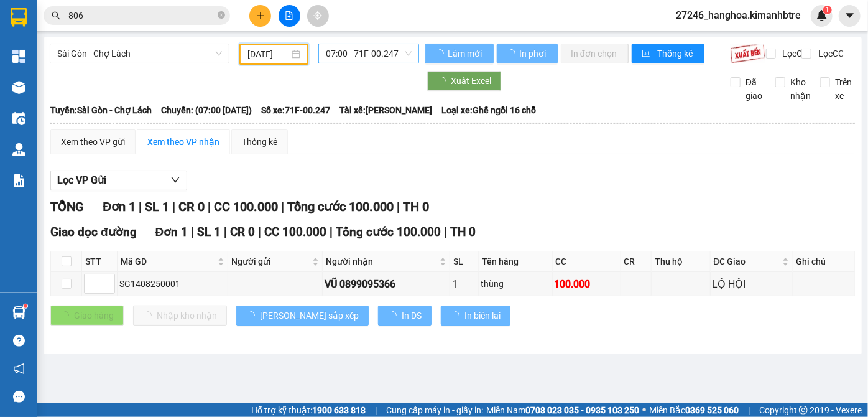 Image resolution: width=868 pixels, height=417 pixels. Describe the element at coordinates (850, 16) in the screenshot. I see `span: caret-down` at that location.